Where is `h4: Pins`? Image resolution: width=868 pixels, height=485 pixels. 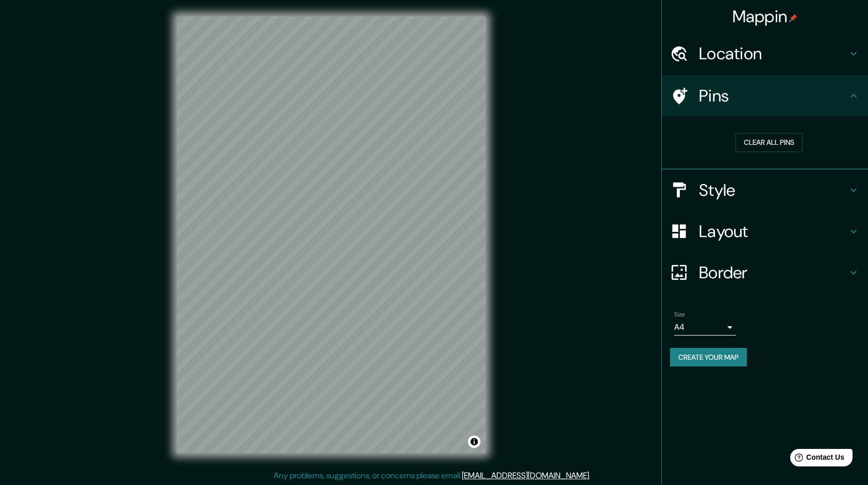 h4: Pins is located at coordinates (773, 96).